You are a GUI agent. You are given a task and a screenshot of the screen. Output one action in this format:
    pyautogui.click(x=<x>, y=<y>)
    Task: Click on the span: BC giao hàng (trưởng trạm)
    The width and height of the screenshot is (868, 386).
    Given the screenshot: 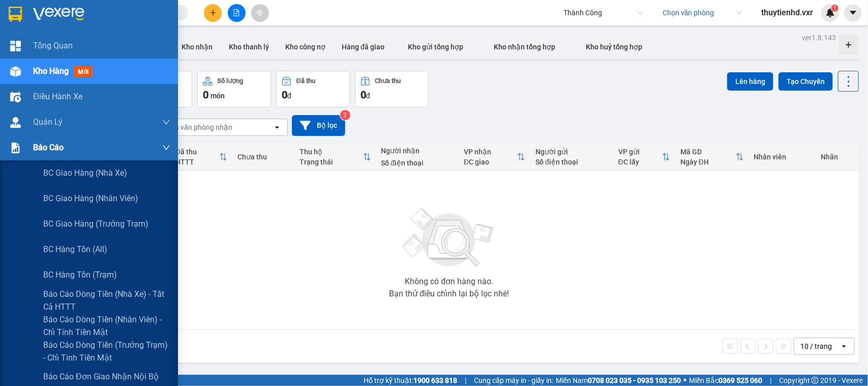 What is the action you would take?
    pyautogui.click(x=95, y=223)
    